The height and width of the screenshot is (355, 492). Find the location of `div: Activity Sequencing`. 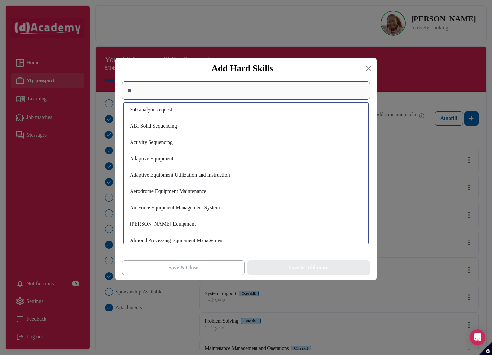

div: Activity Sequencing is located at coordinates (246, 142).